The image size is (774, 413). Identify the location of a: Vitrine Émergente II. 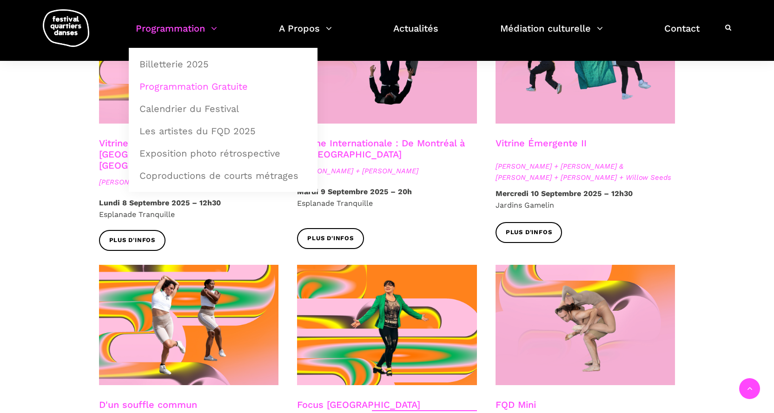
(541, 143).